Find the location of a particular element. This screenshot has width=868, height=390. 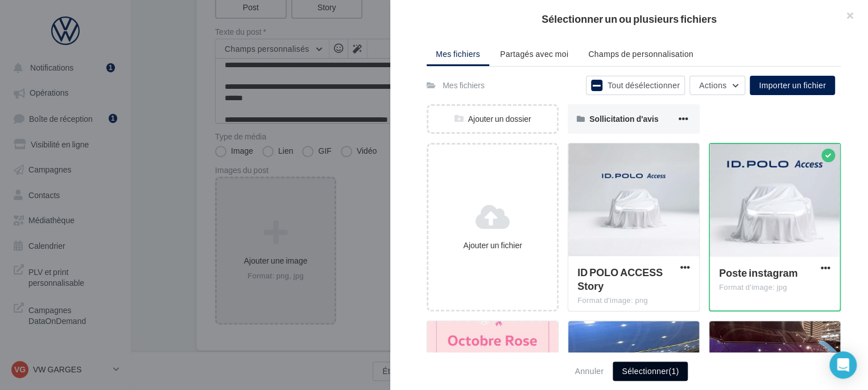

span: Sollicitation d'avis is located at coordinates (623, 118).